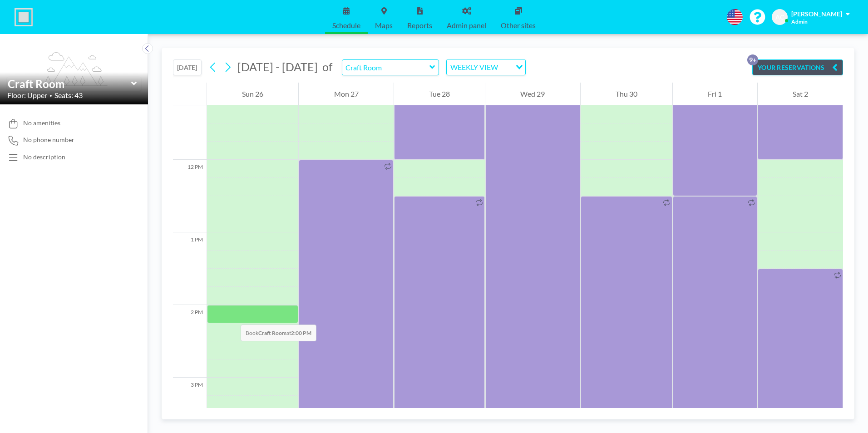  Describe the element at coordinates (486, 67) in the screenshot. I see `div: Search for option` at that location.